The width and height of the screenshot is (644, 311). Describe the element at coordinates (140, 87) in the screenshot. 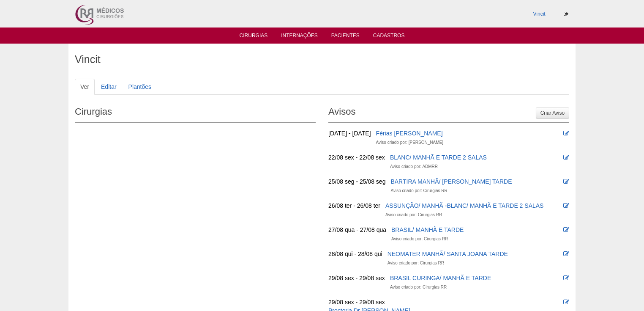

I see `a: Plantões` at that location.